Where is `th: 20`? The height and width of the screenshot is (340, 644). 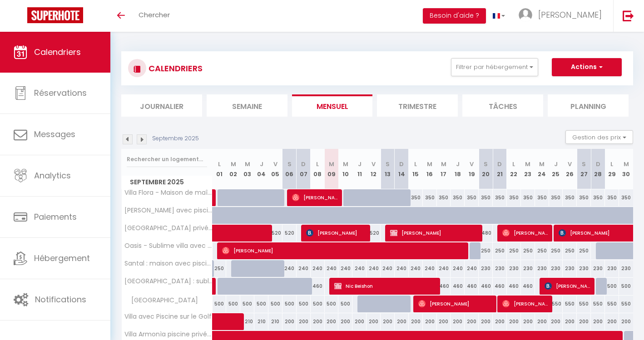
th: 20 is located at coordinates (486, 169).